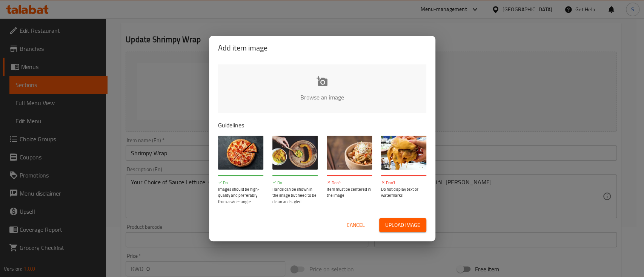 The width and height of the screenshot is (644, 277). What do you see at coordinates (402, 225) in the screenshot?
I see `button: Upload image` at bounding box center [402, 225].